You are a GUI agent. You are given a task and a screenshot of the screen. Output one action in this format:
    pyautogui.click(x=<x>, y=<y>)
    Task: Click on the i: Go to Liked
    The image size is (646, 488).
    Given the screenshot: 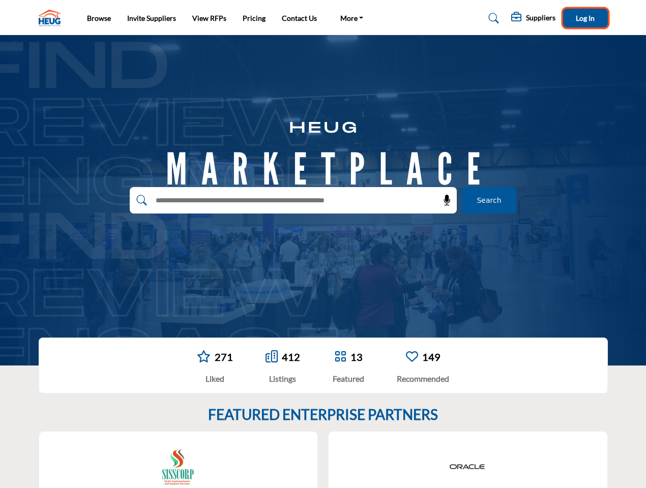 What is the action you would take?
    pyautogui.click(x=203, y=357)
    